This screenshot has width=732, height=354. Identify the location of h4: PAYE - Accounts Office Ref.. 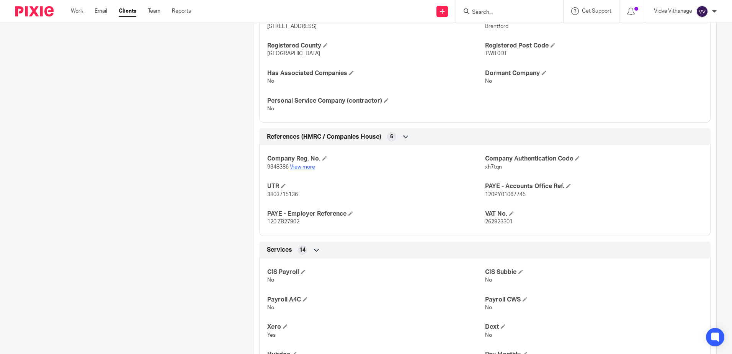
(594, 186).